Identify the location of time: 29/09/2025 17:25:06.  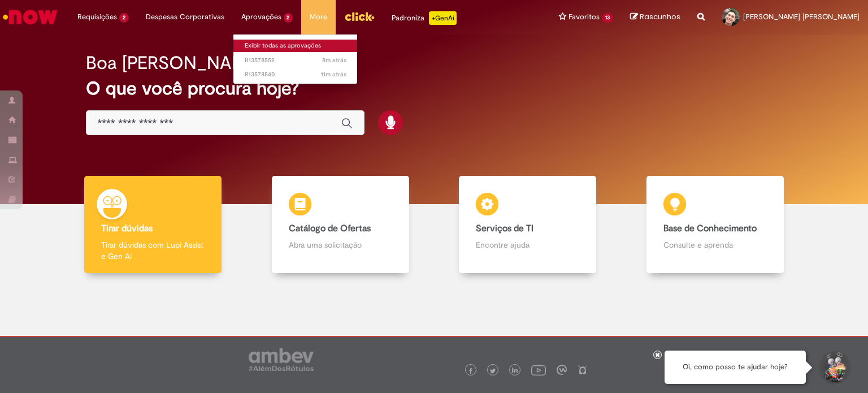
(334, 60).